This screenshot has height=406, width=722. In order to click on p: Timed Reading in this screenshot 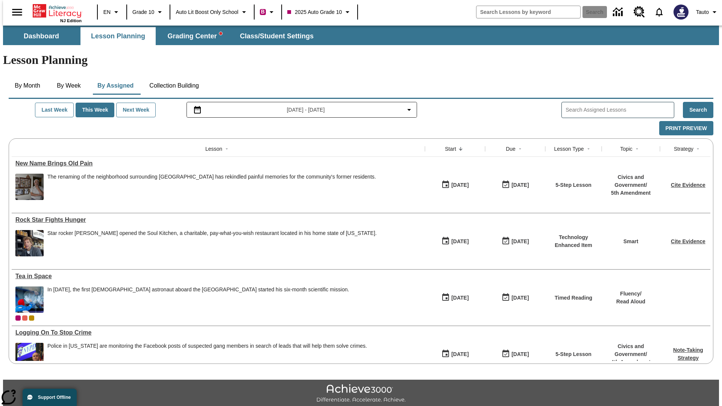, I will do `click(573, 298)`.